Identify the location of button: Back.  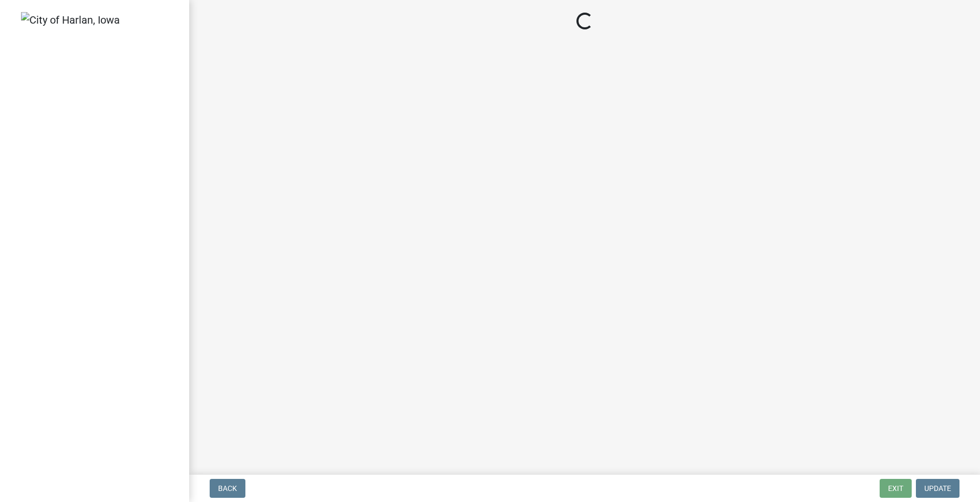
(227, 489).